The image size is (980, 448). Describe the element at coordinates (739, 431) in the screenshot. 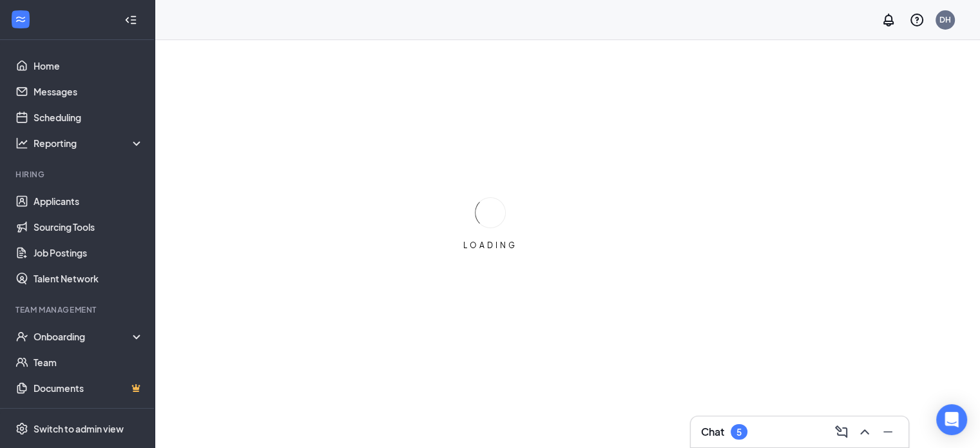

I see `div: 5` at that location.